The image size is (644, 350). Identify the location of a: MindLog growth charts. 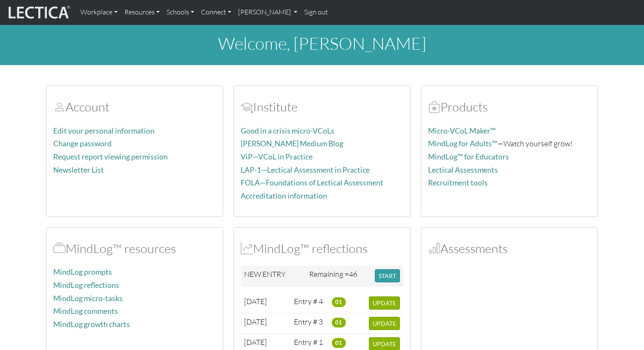
(92, 324).